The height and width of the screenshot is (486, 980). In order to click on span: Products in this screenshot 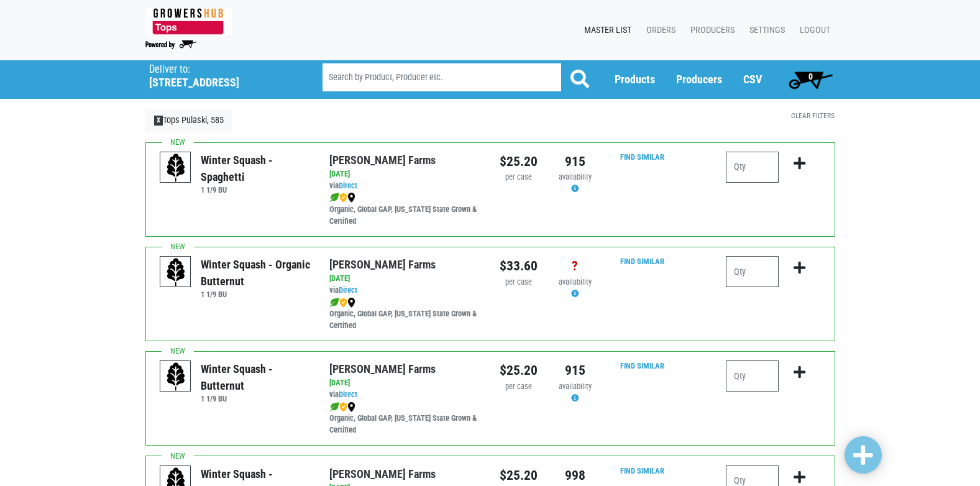, I will do `click(635, 79)`.